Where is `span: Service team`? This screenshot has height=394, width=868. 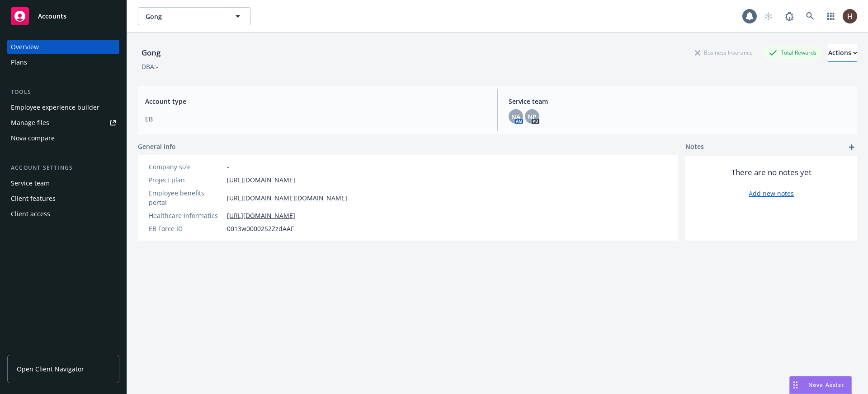 span: Service team is located at coordinates (679, 101).